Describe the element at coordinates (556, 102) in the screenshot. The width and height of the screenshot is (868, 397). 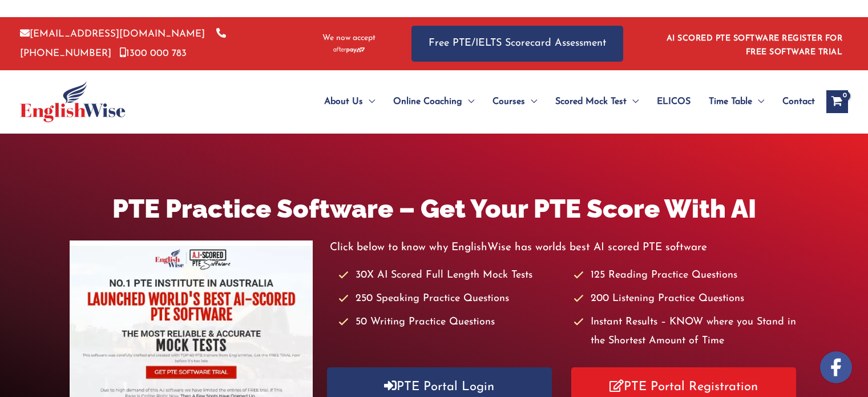
I see `nav: Site Navigation: Main Menu` at that location.